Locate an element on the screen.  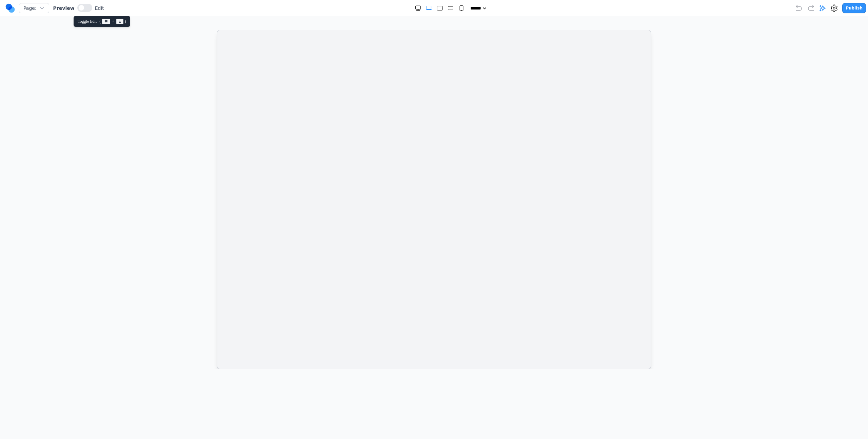
button: Page: is located at coordinates (34, 8).